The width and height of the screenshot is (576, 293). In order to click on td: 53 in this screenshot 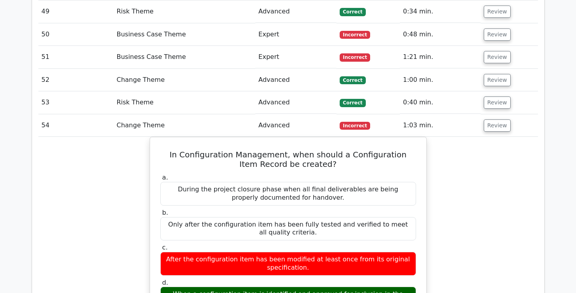, I will do `click(76, 102)`.